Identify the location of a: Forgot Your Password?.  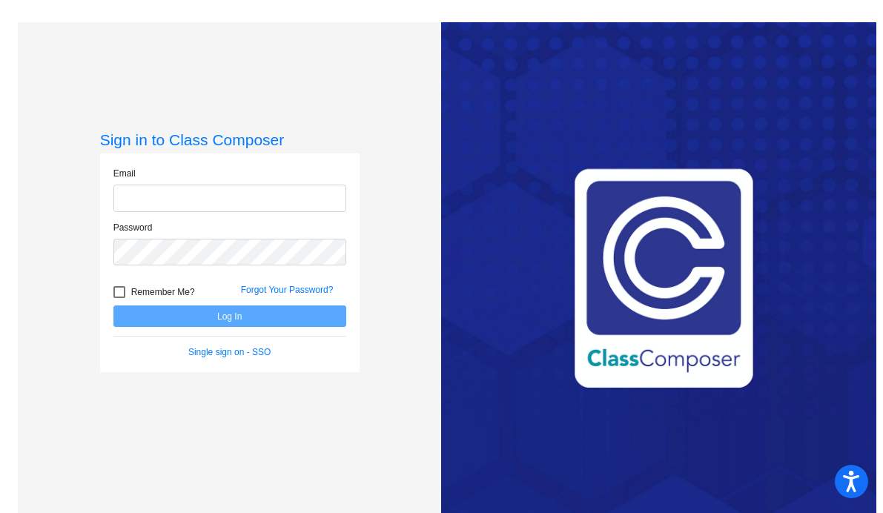
(287, 290).